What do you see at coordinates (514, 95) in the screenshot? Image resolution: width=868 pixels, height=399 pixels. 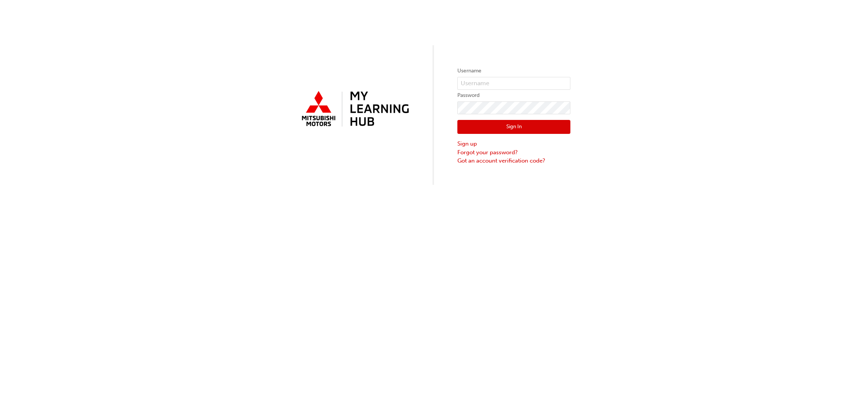 I see `label: Password` at bounding box center [514, 95].